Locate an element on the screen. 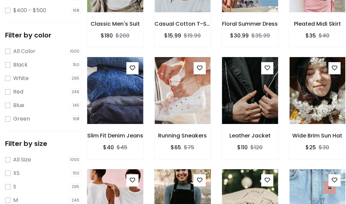  h6: Casual Cotton T-Shirt is located at coordinates (183, 24).